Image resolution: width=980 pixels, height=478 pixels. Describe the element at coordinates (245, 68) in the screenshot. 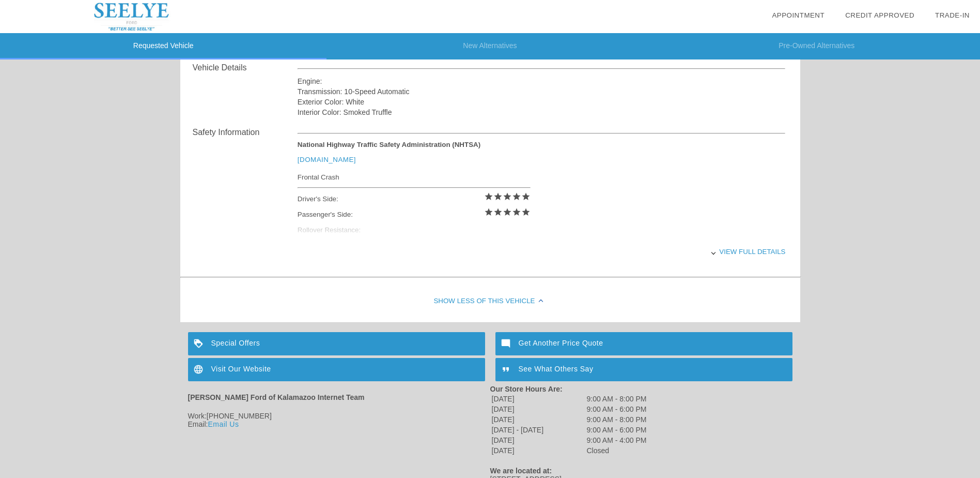

I see `div: Vehicle Details` at that location.